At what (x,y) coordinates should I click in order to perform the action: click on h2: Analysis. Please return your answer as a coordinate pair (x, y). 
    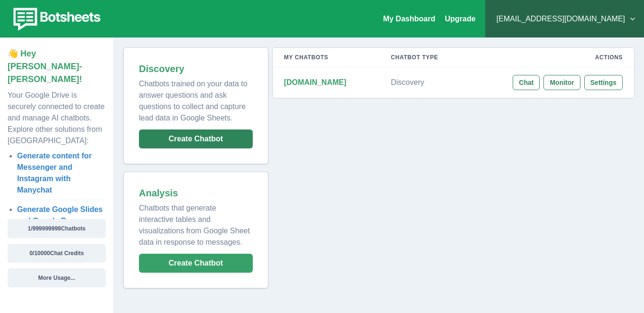
    Looking at the image, I should click on (196, 192).